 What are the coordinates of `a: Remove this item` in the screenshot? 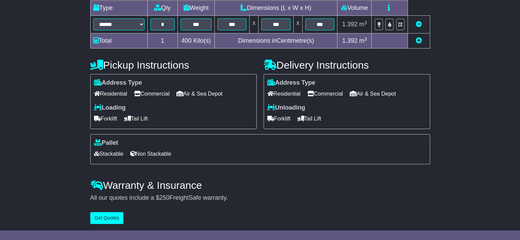 It's located at (418, 24).